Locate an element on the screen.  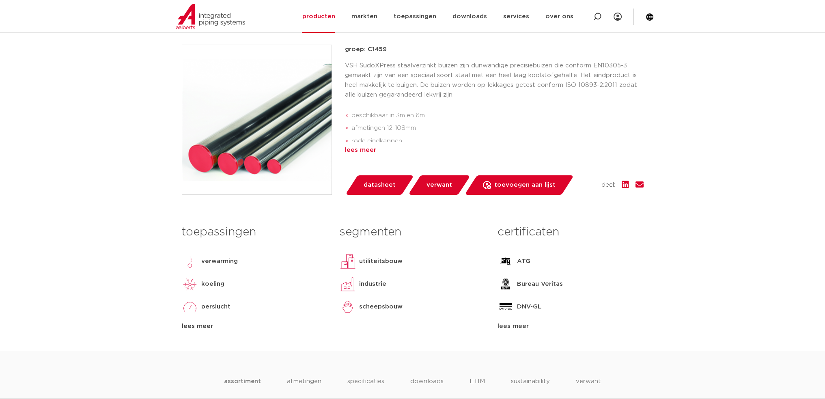
h3: segmenten is located at coordinates (412, 232).